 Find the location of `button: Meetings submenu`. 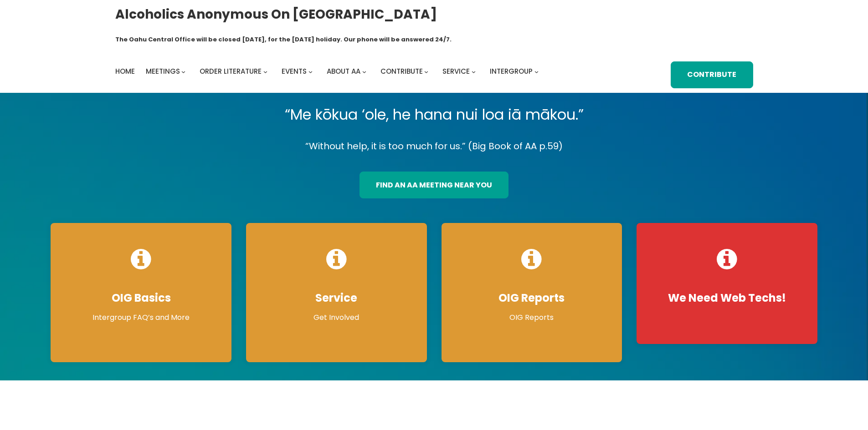

button: Meetings submenu is located at coordinates (183, 72).